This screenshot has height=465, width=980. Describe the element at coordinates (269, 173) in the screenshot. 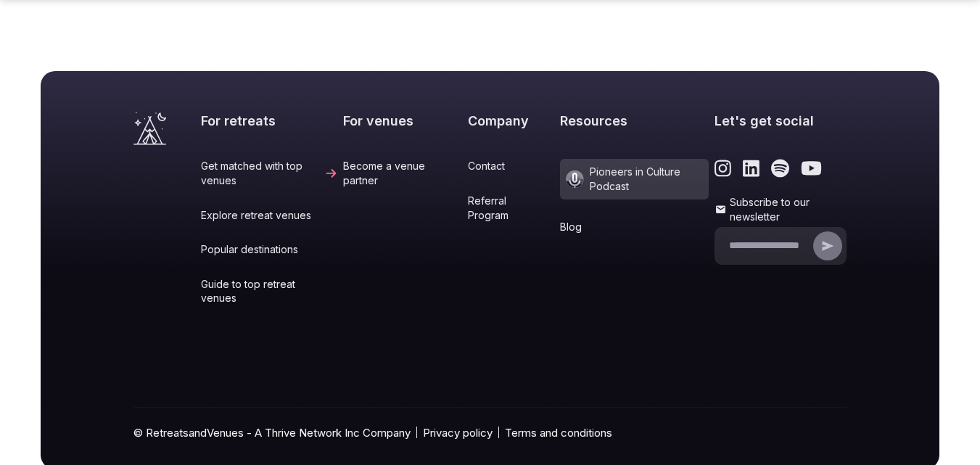

I see `a: Get matched with top venues` at that location.